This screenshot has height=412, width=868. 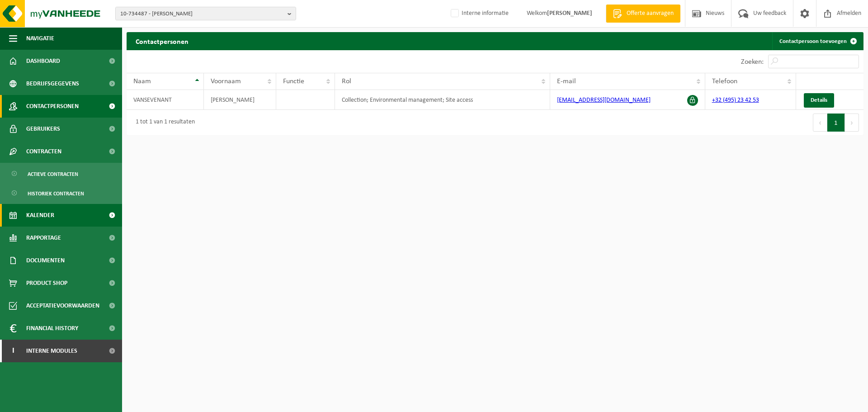 What do you see at coordinates (817, 41) in the screenshot?
I see `a: Contactpersoon toevoegen` at bounding box center [817, 41].